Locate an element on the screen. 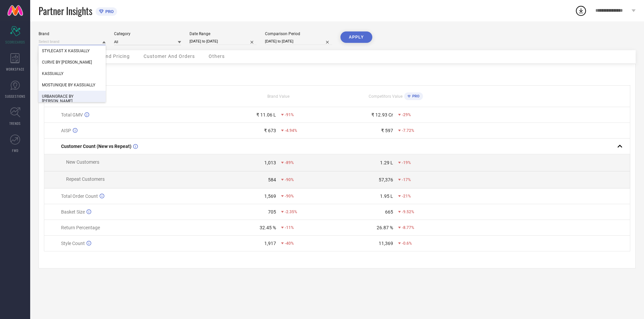  span: AISP is located at coordinates (66, 130).